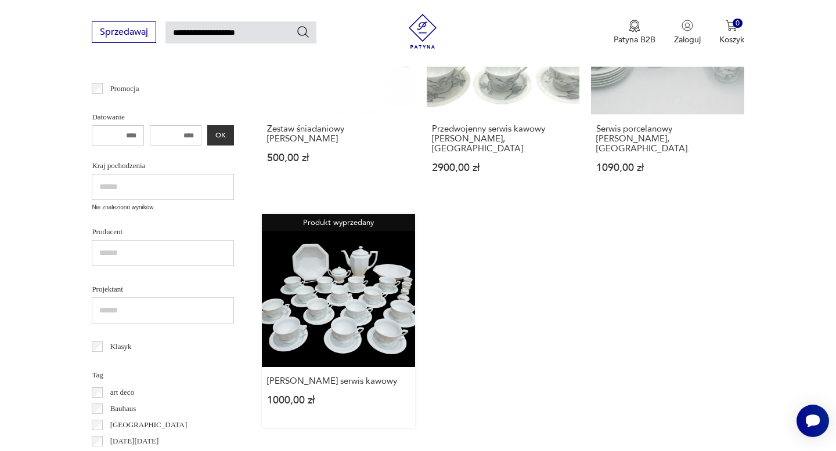 The height and width of the screenshot is (451, 836). What do you see at coordinates (221, 135) in the screenshot?
I see `button: OK` at bounding box center [221, 135].